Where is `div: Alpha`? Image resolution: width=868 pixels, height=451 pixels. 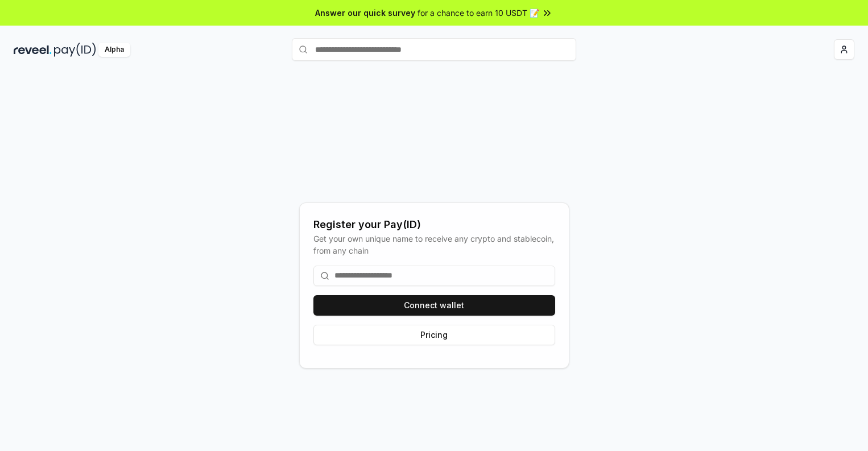
div: Alpha is located at coordinates (114, 50).